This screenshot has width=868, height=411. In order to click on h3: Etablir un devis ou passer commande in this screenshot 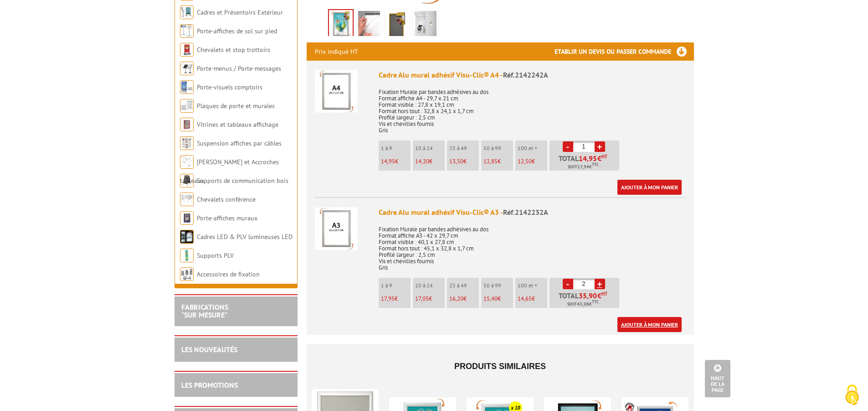, I will do `click(624, 51)`.